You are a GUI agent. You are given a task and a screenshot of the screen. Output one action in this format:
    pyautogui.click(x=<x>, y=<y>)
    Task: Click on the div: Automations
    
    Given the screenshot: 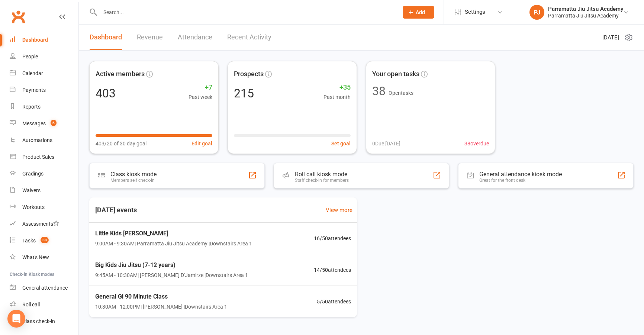 What is the action you would take?
    pyautogui.click(x=37, y=140)
    